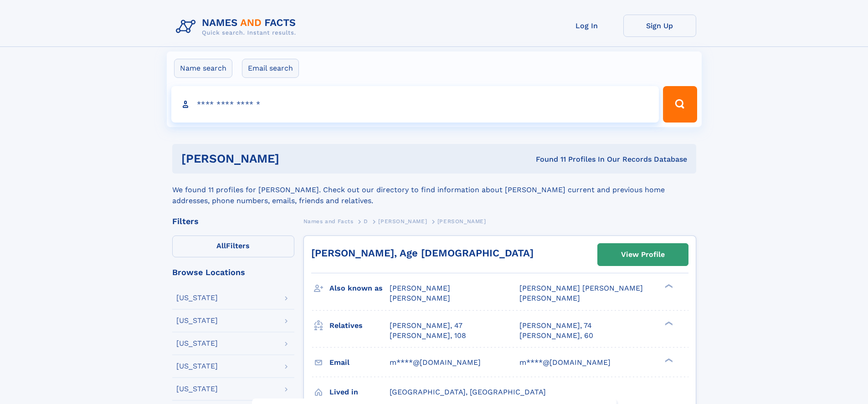 Image resolution: width=868 pixels, height=404 pixels. I want to click on input: search input, so click(415, 104).